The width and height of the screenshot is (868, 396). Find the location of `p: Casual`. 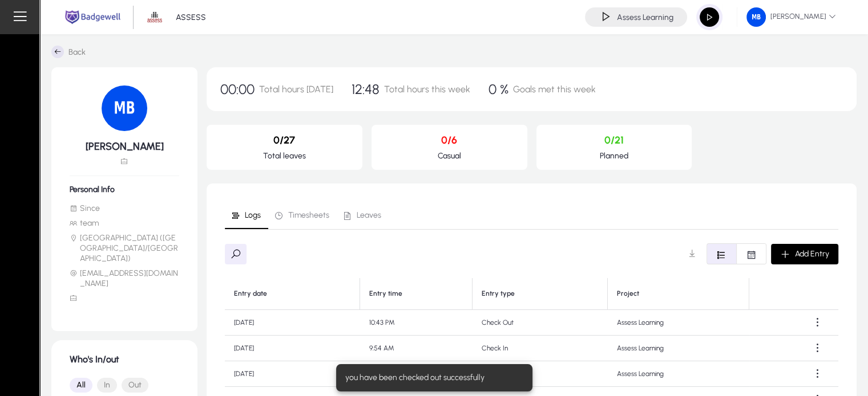

p: Casual is located at coordinates (449, 156).